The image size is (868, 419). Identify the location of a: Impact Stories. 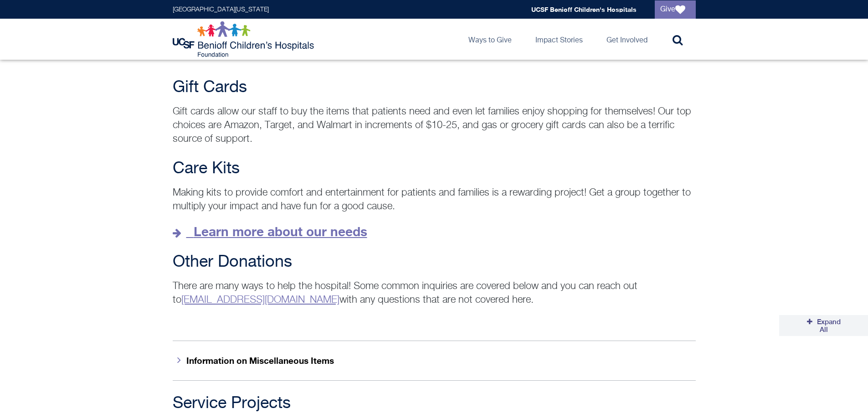
(559, 39).